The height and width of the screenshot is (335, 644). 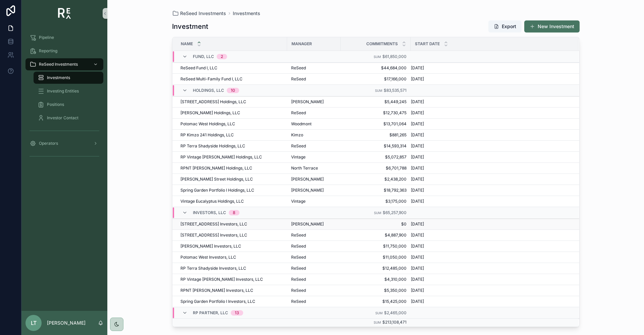 What do you see at coordinates (233, 91) in the screenshot?
I see `div: 10` at bounding box center [233, 91].